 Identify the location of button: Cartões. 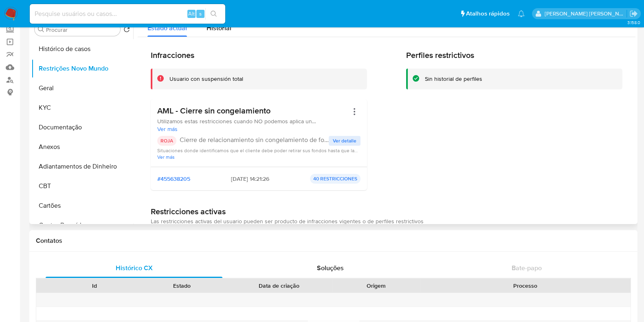
(82, 206).